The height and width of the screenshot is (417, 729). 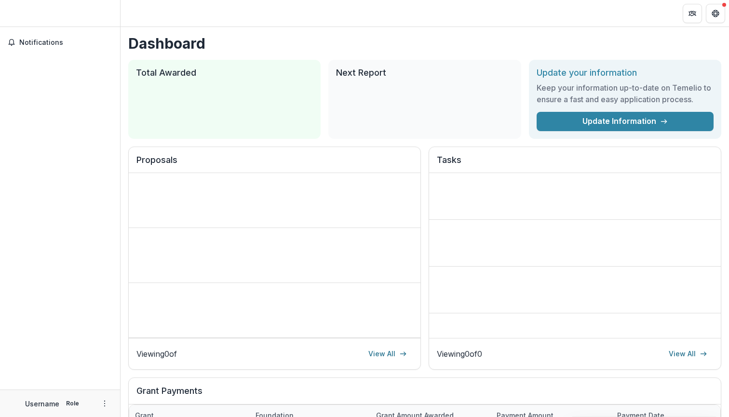 What do you see at coordinates (42, 404) in the screenshot?
I see `p: Username` at bounding box center [42, 404].